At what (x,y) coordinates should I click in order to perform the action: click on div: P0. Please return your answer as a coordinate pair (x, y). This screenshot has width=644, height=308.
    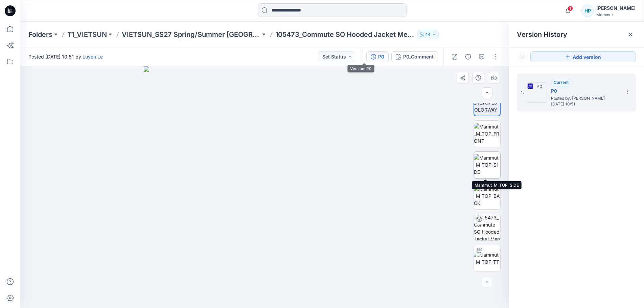
    Looking at the image, I should click on (381, 57).